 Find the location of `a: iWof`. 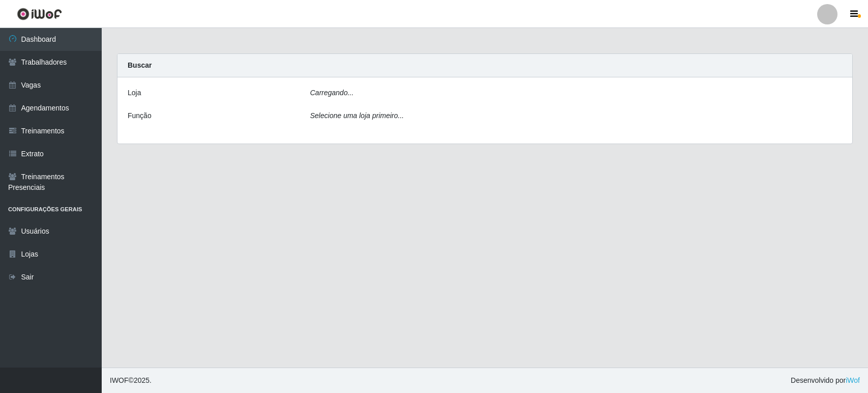

a: iWof is located at coordinates (853, 380).